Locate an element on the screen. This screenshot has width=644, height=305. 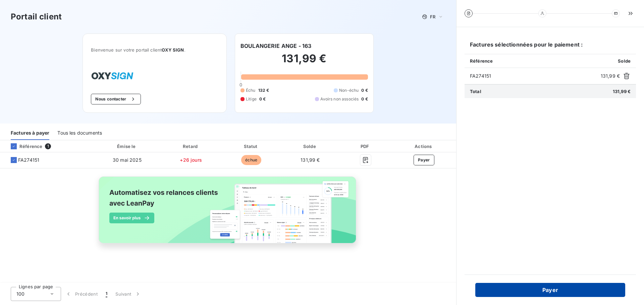
div: Factures à payer is located at coordinates (30, 133).